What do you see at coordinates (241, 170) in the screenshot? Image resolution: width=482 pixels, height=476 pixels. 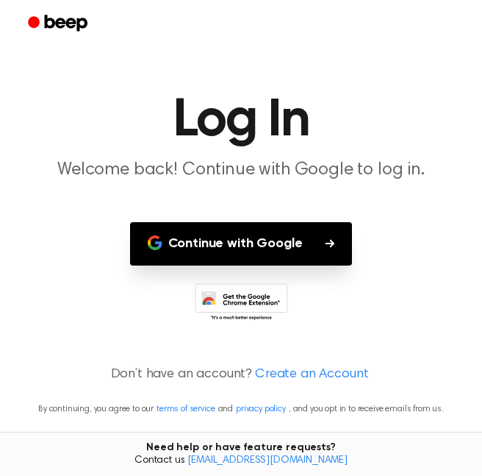 I see `p: Welcome back! Continue with Google to log in.` at bounding box center [241, 170].